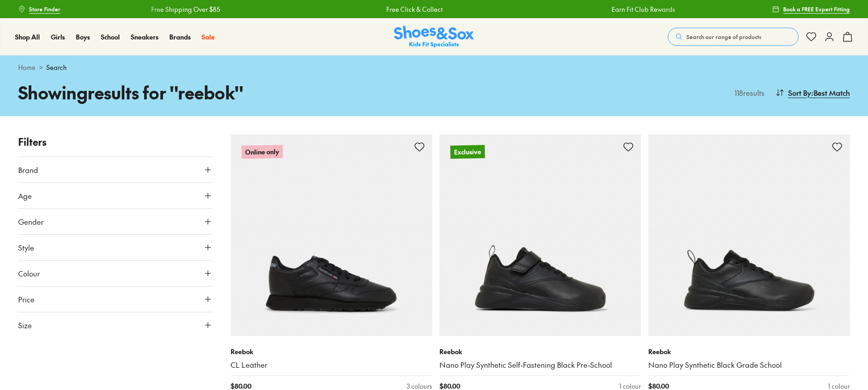 This screenshot has height=390, width=868. Describe the element at coordinates (27, 67) in the screenshot. I see `a: Home` at that location.